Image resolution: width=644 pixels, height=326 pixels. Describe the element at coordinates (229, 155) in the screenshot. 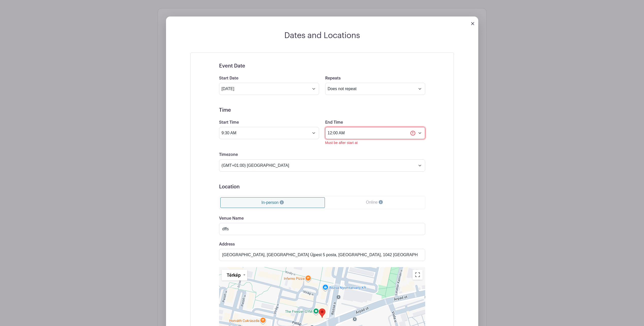

I see `label: Timezone` at that location.